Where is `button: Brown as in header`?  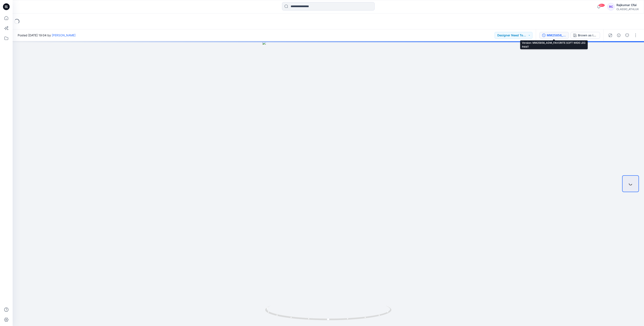 button: Brown as in header is located at coordinates (585, 35).